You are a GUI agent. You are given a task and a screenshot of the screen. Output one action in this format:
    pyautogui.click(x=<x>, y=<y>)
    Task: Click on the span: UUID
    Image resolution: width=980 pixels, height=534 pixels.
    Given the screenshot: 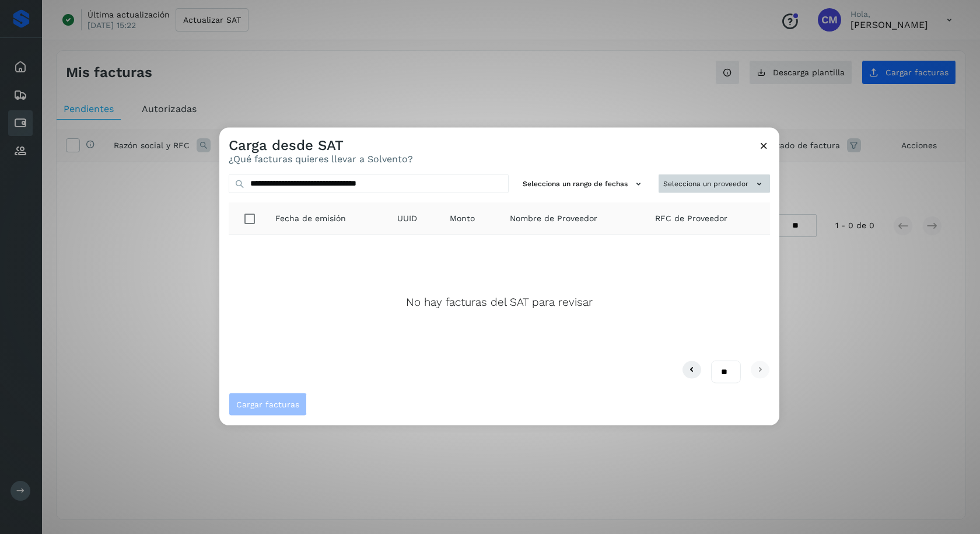 What is the action you would take?
    pyautogui.click(x=407, y=218)
    